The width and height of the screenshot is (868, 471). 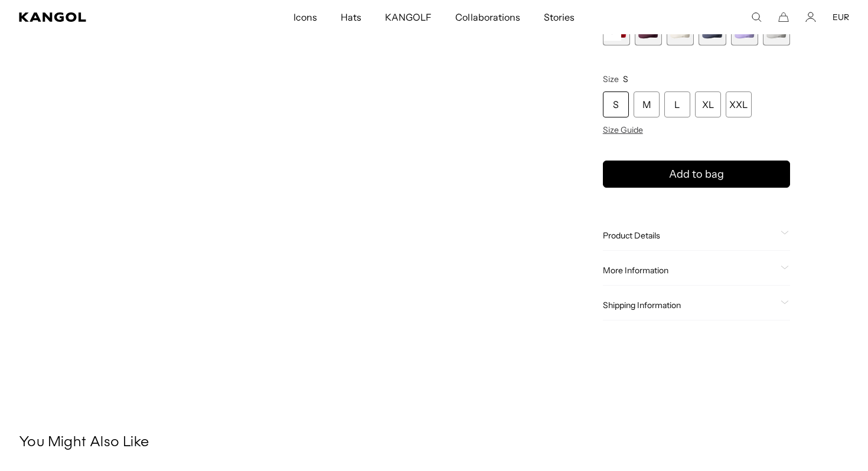 What do you see at coordinates (689, 236) in the screenshot?
I see `span: Product Details` at bounding box center [689, 236].